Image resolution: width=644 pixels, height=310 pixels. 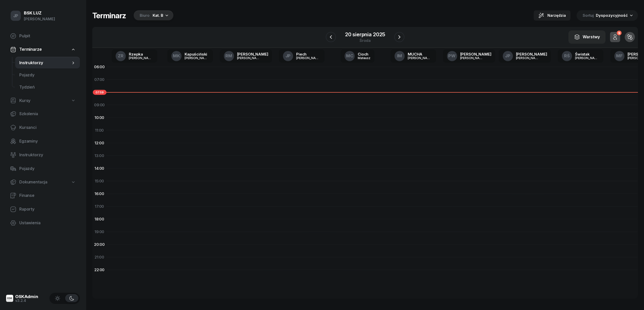 What do you see at coordinates (99, 270) in the screenshot?
I see `div: 22:00` at bounding box center [99, 270].